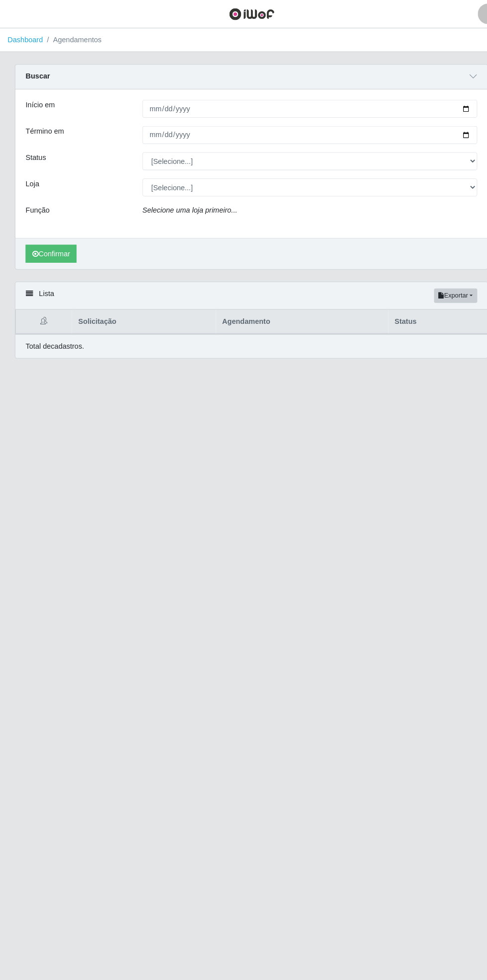 The width and height of the screenshot is (487, 980). Describe the element at coordinates (36, 152) in the screenshot. I see `label: Status` at that location.